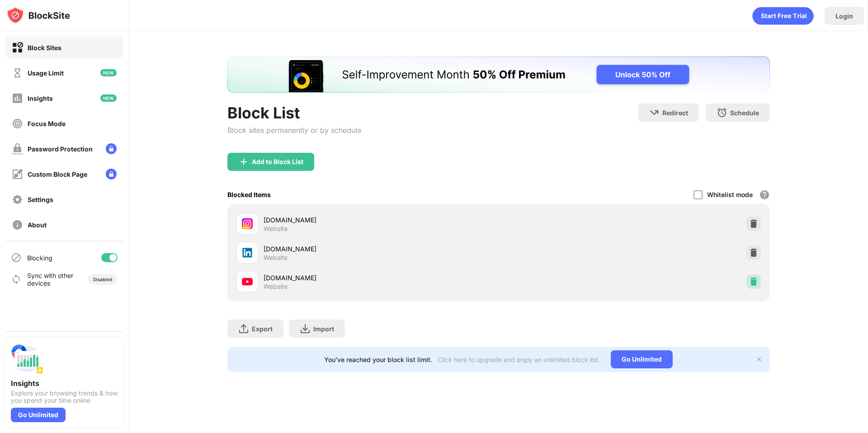  Describe the element at coordinates (57, 174) in the screenshot. I see `div: Custom Block Page` at that location.